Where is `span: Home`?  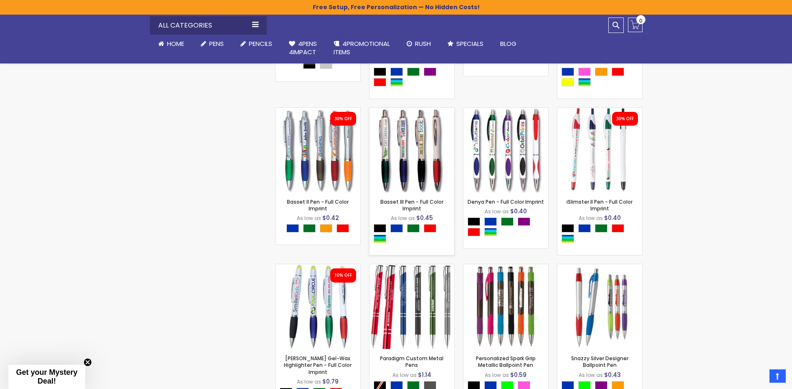 span: Home is located at coordinates (175, 43).